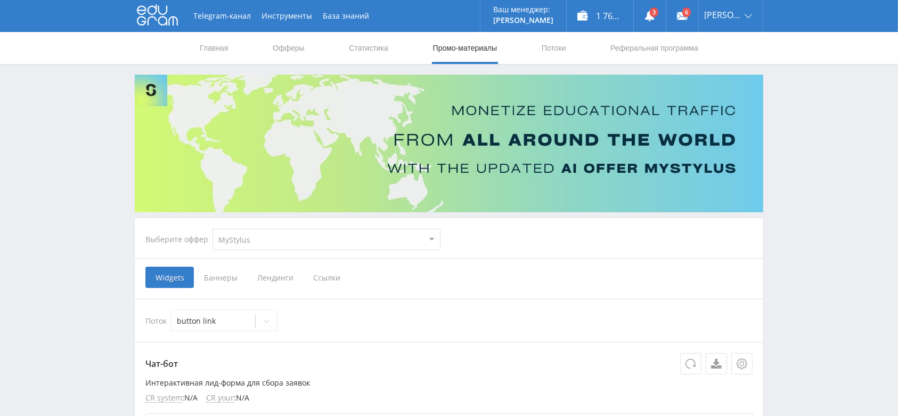  What do you see at coordinates (691, 363) in the screenshot?
I see `button: Обновить` at bounding box center [691, 363].